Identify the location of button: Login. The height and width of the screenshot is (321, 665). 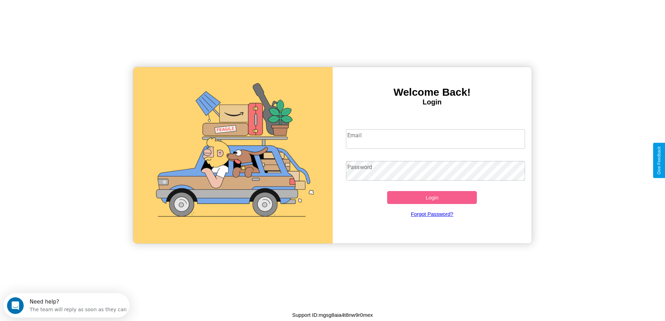
(432, 197).